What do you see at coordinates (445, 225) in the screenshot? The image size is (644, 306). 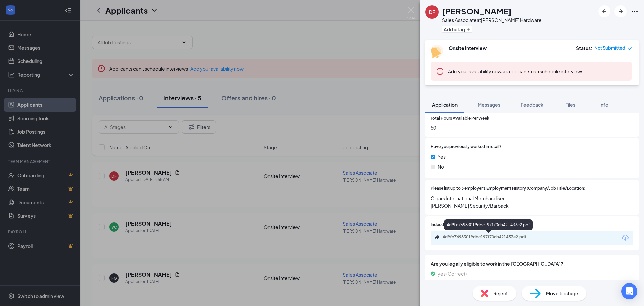 I see `span: Indeed Resume` at bounding box center [445, 225].